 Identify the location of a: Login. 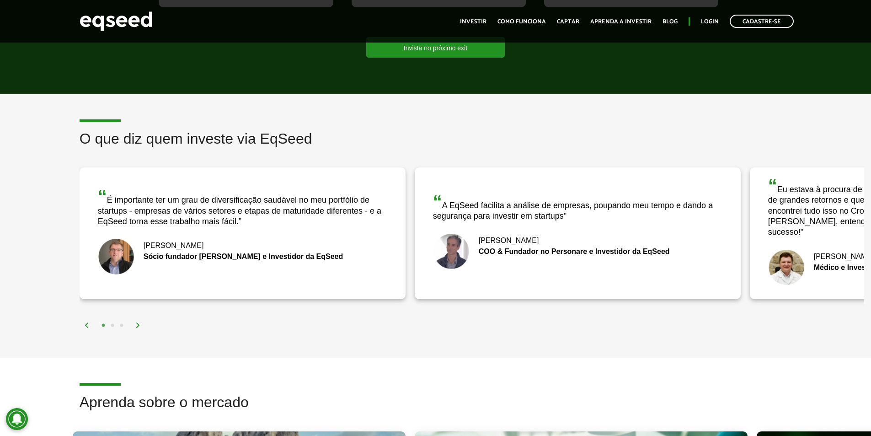
(710, 21).